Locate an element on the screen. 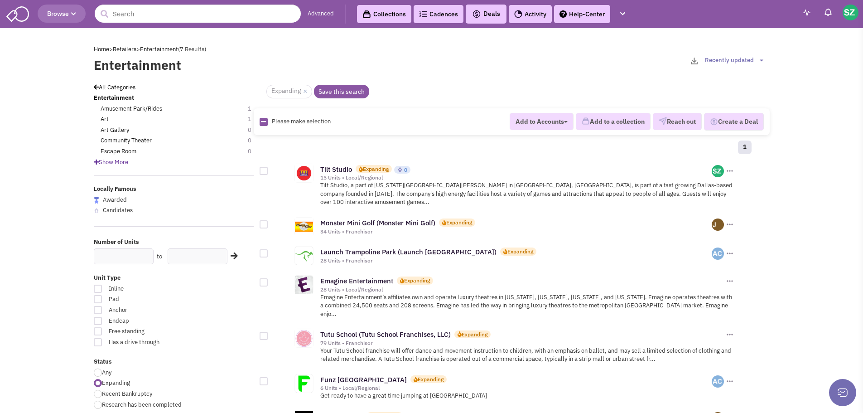 Image resolution: width=863 pixels, height=413 pixels. button: Browse is located at coordinates (62, 14).